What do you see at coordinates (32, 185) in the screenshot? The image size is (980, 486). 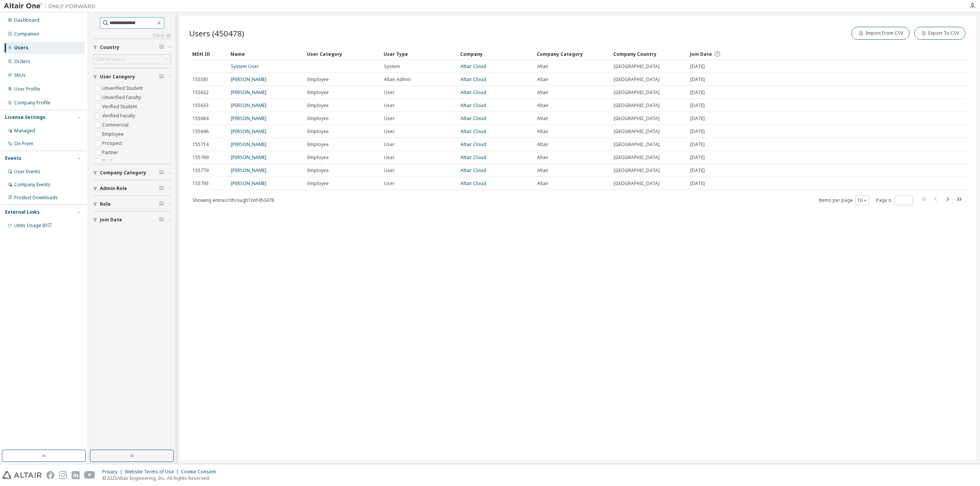 I see `div: Company Events` at bounding box center [32, 185].